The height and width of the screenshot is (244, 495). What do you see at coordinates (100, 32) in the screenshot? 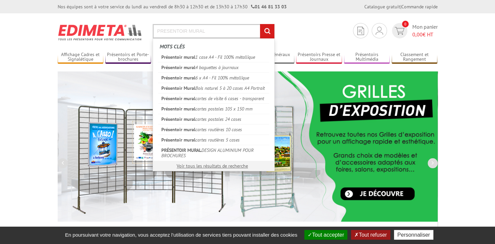
I see `img: Présentoir, panneau, stand - Edimeta - PLV, affichage, mobilier bureau, entreprise` at bounding box center [100, 32].